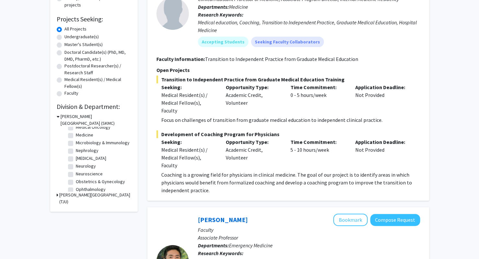 This screenshot has height=259, width=479. What do you see at coordinates (87, 150) in the screenshot?
I see `label: Nephrology` at bounding box center [87, 150].